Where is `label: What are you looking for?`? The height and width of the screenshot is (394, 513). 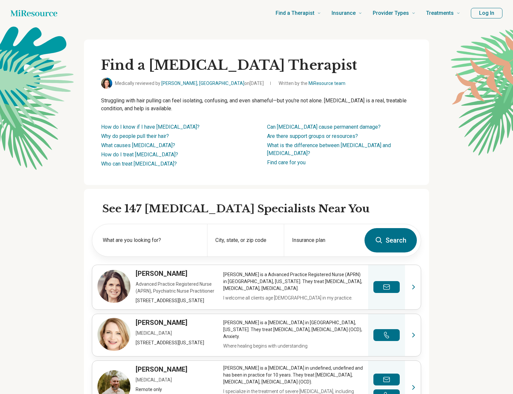
label: What are you looking for? is located at coordinates (151, 241).